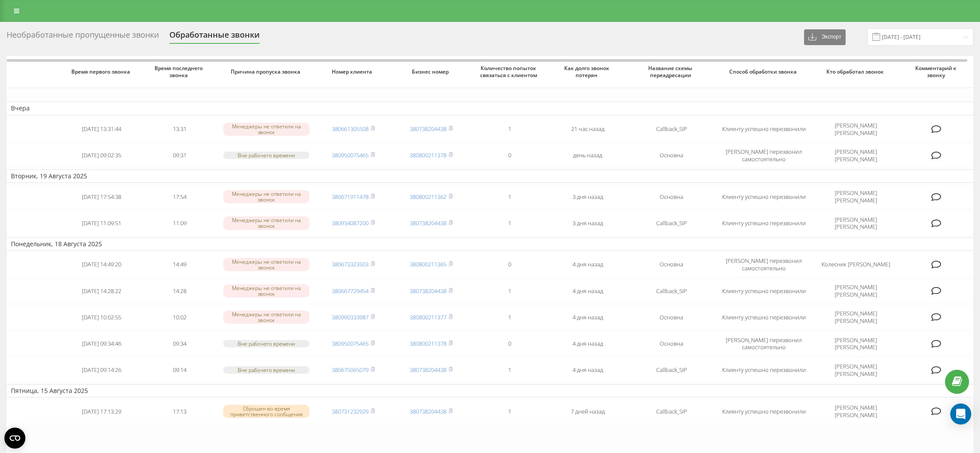 This screenshot has height=453, width=980. What do you see at coordinates (588, 156) in the screenshot?
I see `td: день назад` at bounding box center [588, 156].